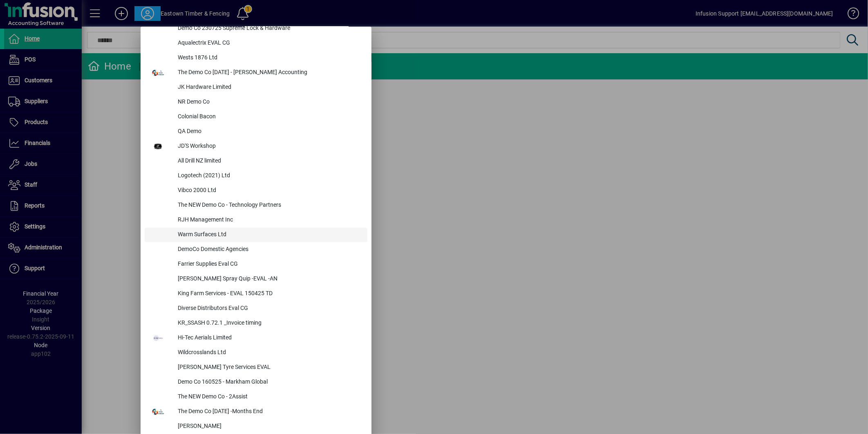 The image size is (868, 434). I want to click on div: JD'S Workshop, so click(269, 146).